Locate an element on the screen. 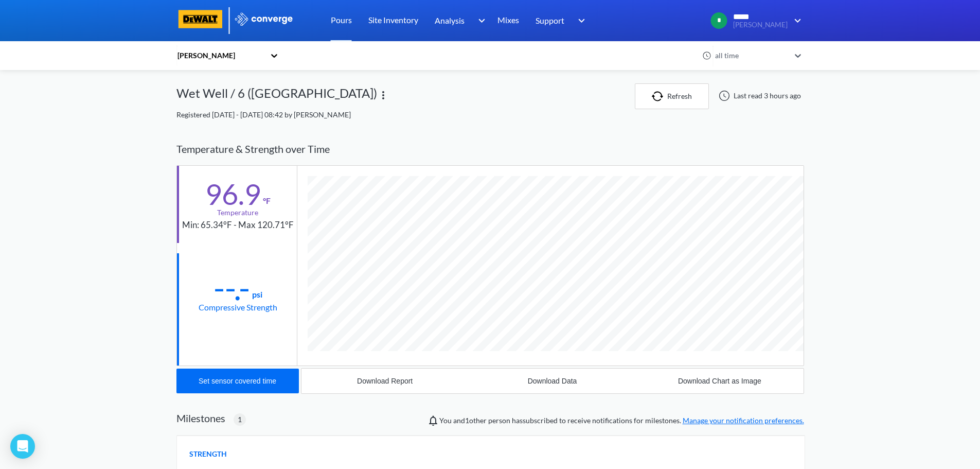  button: Download Data is located at coordinates (552, 381).